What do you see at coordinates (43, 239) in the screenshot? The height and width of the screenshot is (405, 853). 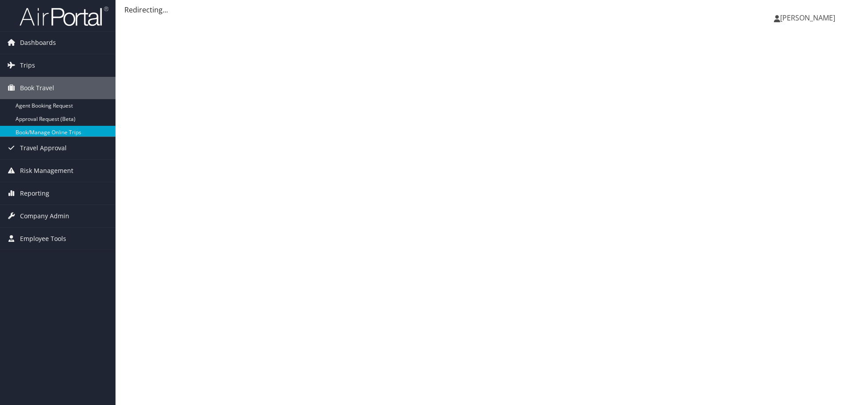 I see `span: Employee Tools` at bounding box center [43, 239].